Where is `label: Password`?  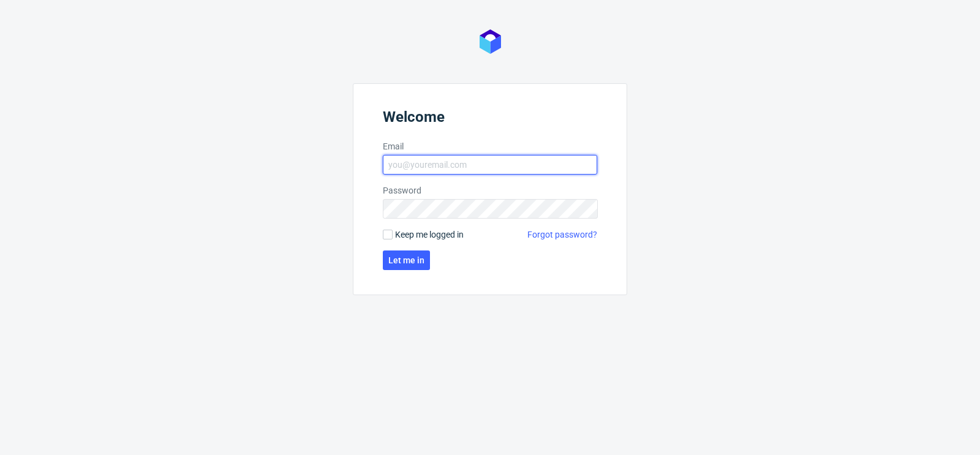
label: Password is located at coordinates (490, 190).